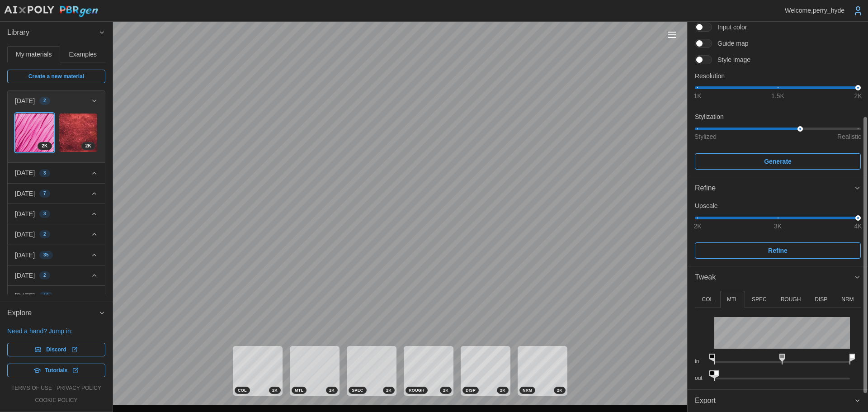 The width and height of the screenshot is (868, 412). Describe the element at coordinates (357, 390) in the screenshot. I see `span: SPEC` at that location.